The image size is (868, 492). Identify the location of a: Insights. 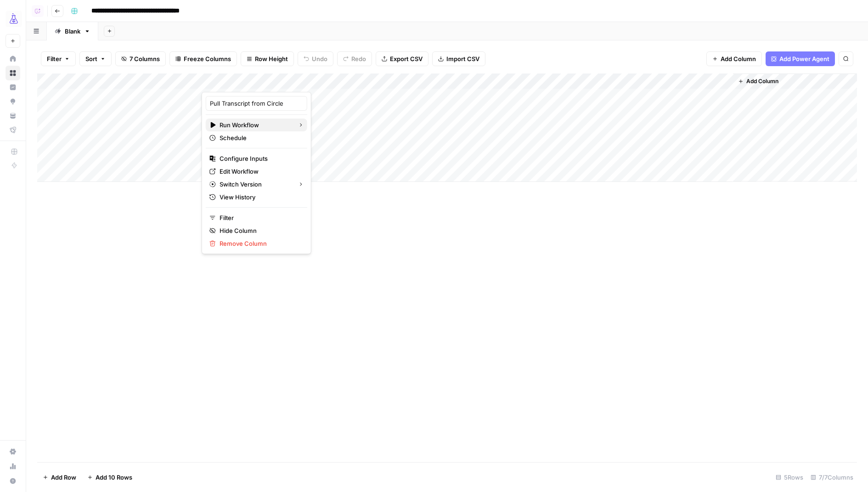
(13, 87).